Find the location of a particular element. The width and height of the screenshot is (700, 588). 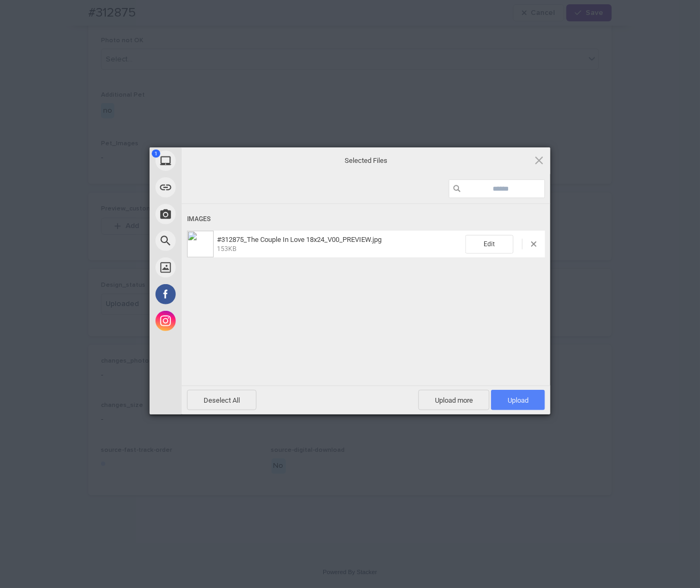

span: 153KB is located at coordinates (226, 249).